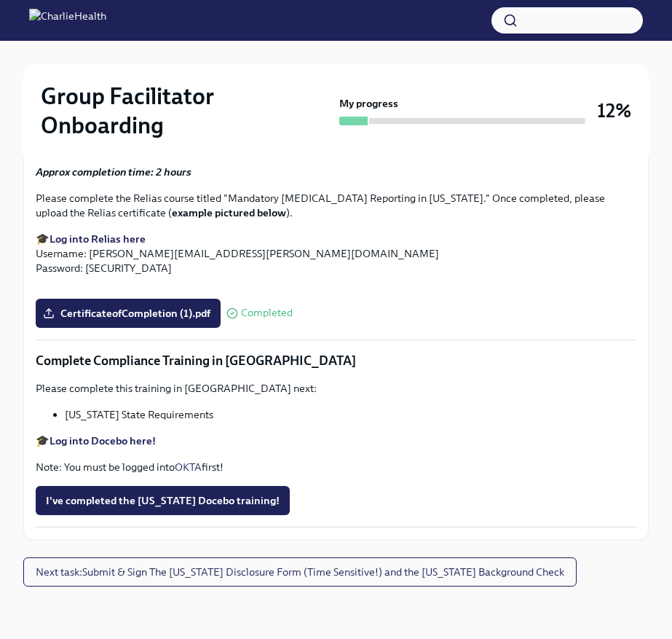  What do you see at coordinates (188, 467) in the screenshot?
I see `a: OKTA` at bounding box center [188, 467].